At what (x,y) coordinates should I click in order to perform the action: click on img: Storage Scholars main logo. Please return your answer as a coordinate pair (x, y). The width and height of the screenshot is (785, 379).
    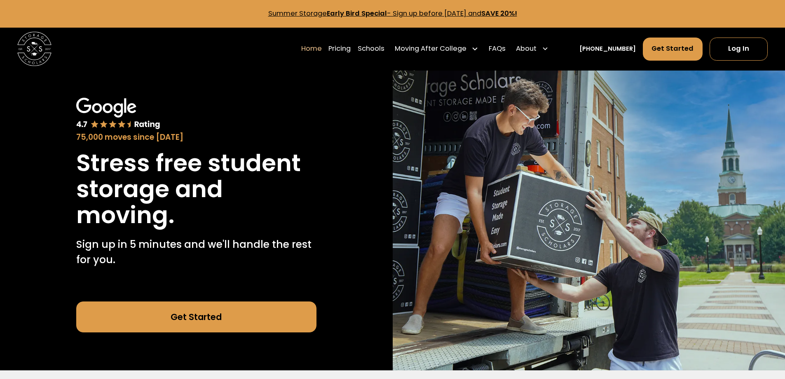
    Looking at the image, I should click on (34, 49).